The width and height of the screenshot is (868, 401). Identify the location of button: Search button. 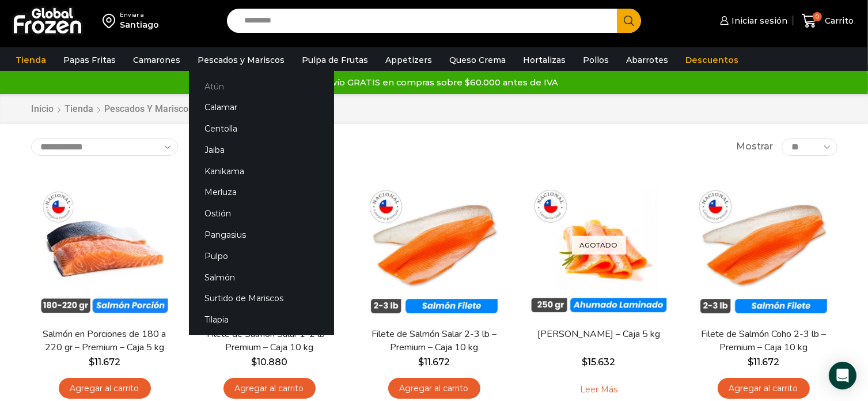
(629, 21).